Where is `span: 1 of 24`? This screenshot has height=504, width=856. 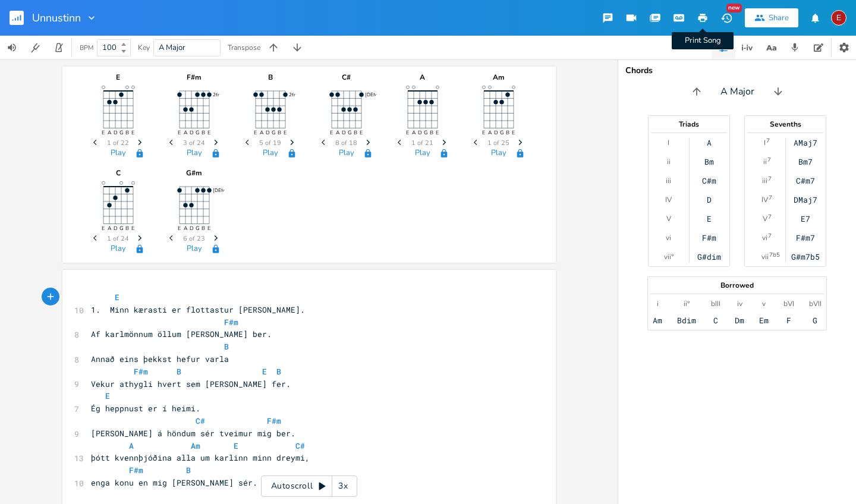 span: 1 of 24 is located at coordinates (118, 239).